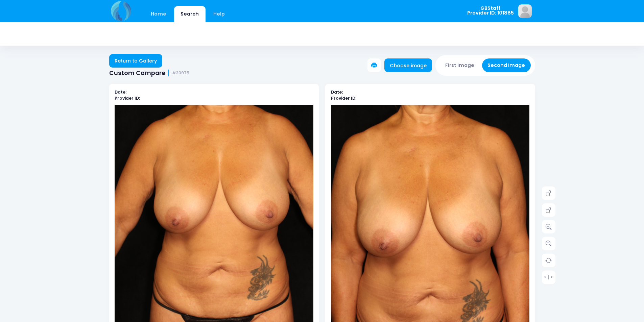 This screenshot has height=322, width=644. Describe the element at coordinates (137, 73) in the screenshot. I see `span: Custom Compare` at that location.